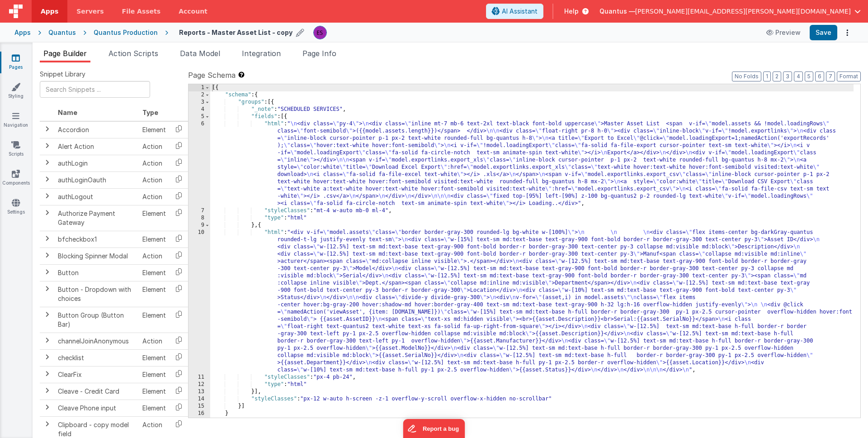  Describe the element at coordinates (200, 95) in the screenshot. I see `div: 2` at that location.